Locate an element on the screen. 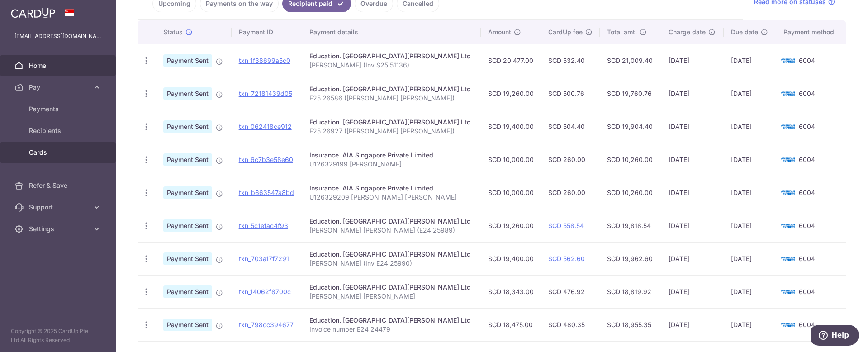 This screenshot has height=352, width=868. td: SGD 20,477.00 is located at coordinates (511, 60).